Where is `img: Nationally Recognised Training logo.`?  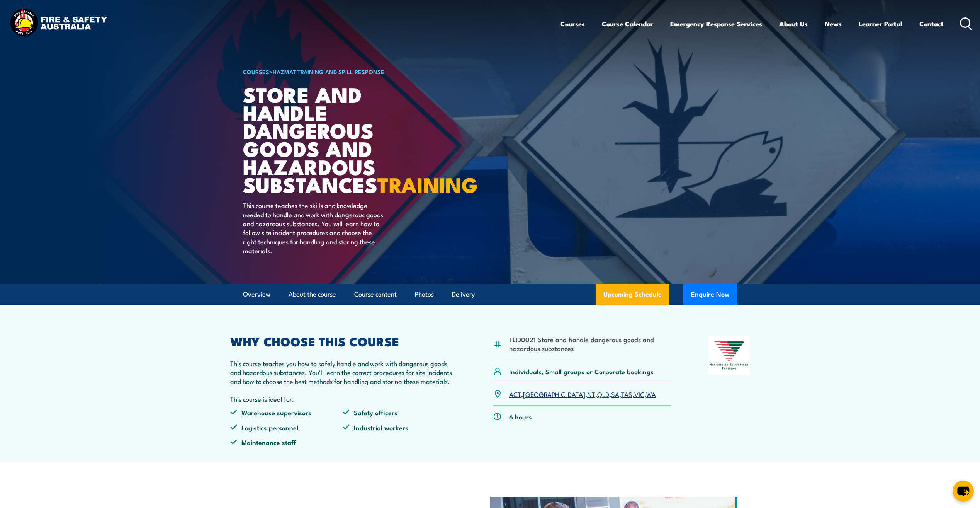
img: Nationally Recognised Training logo. is located at coordinates (730, 355).